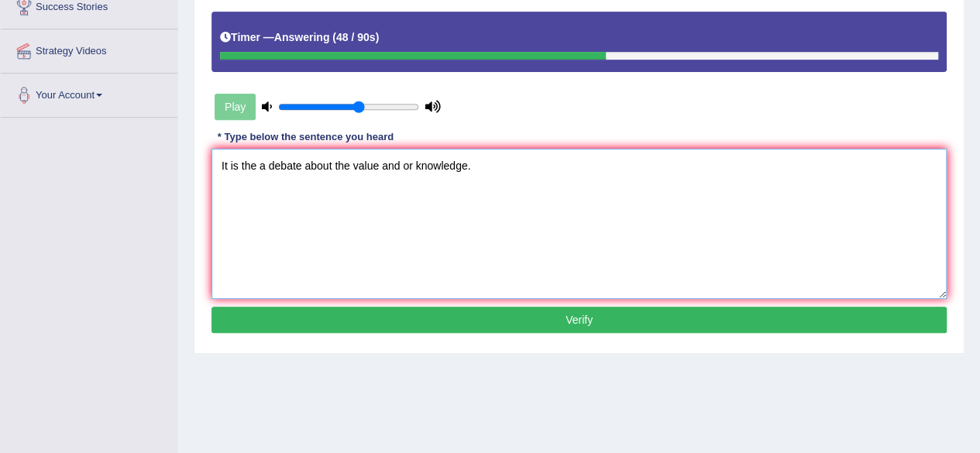  What do you see at coordinates (89, 49) in the screenshot?
I see `a: Strategy Videos` at bounding box center [89, 49].